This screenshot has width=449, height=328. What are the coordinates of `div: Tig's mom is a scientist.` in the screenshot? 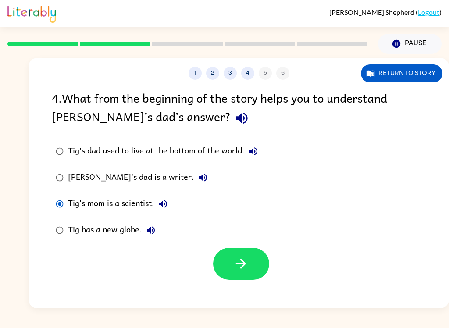 It's located at (120, 204).